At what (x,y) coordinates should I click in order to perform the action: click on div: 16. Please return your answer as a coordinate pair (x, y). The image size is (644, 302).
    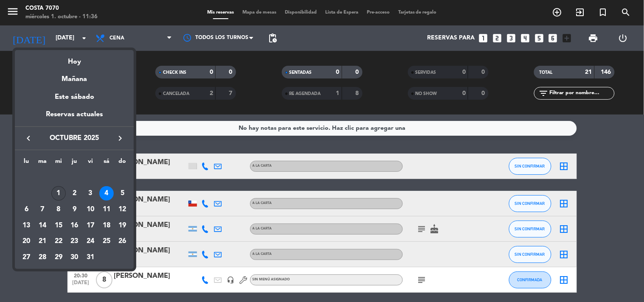
    Looking at the image, I should click on (74, 226).